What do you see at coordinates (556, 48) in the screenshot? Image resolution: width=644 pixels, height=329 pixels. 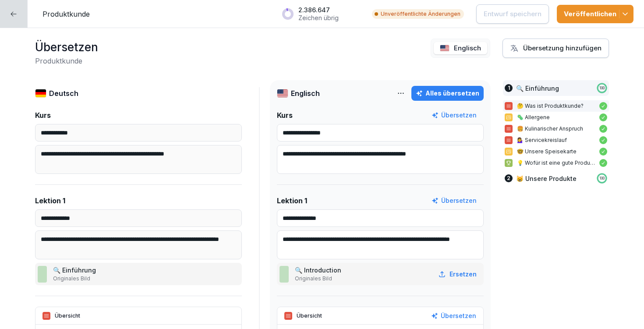 I see `button: Übersetzung hinzufügen` at bounding box center [556, 48].